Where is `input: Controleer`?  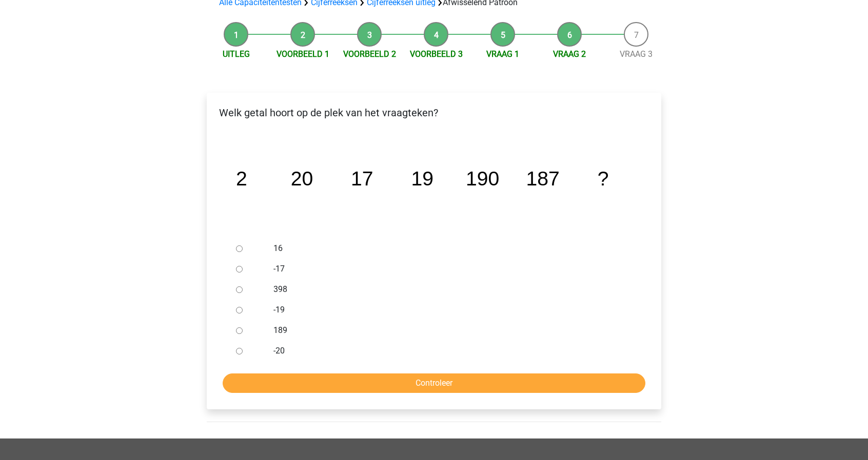
input: Controleer is located at coordinates (434, 384).